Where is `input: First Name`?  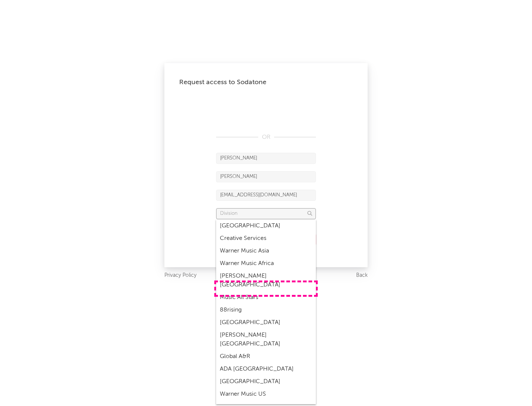 input: First Name is located at coordinates (266, 159).